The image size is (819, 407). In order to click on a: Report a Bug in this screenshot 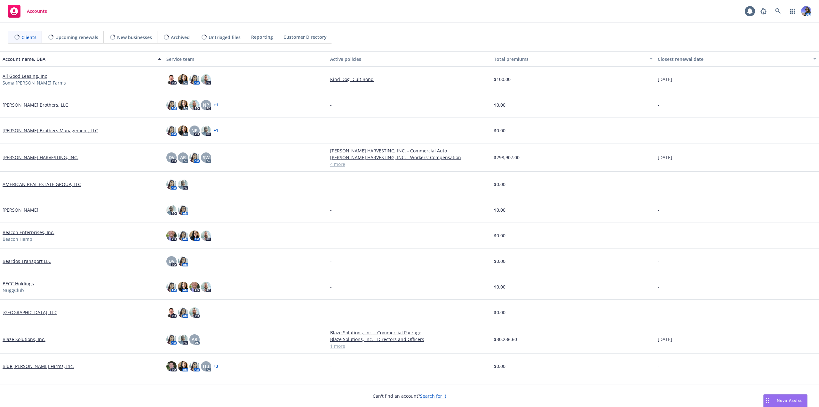, I will do `click(763, 11)`.